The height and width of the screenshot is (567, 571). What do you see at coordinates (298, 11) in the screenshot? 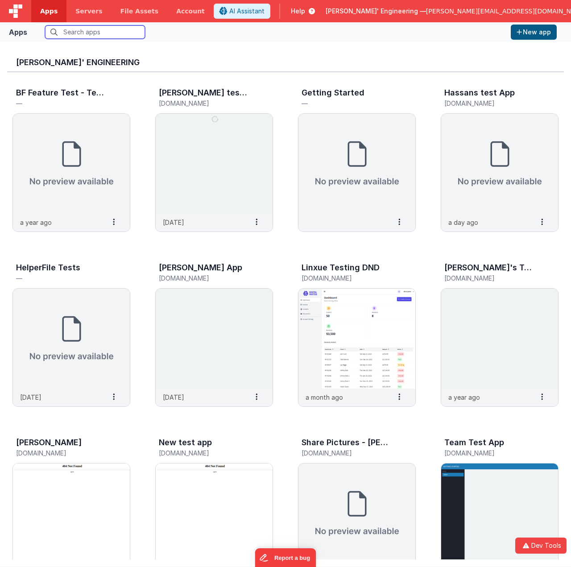
I see `span: Help` at bounding box center [298, 11].